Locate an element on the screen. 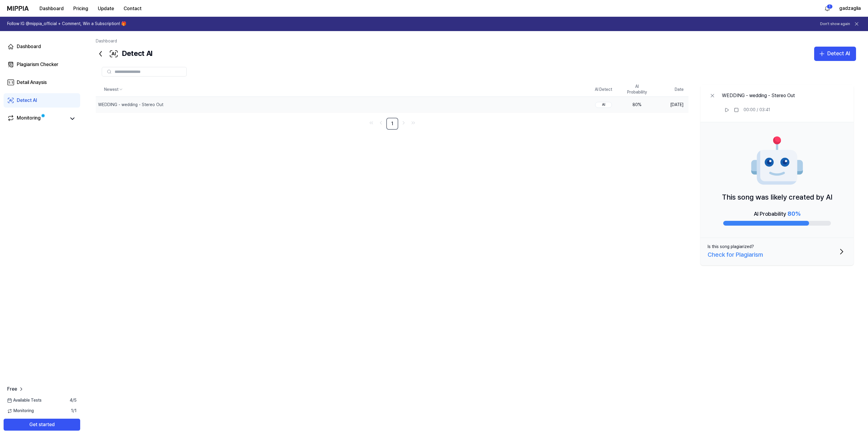 The width and height of the screenshot is (868, 439). img: AI is located at coordinates (777, 161).